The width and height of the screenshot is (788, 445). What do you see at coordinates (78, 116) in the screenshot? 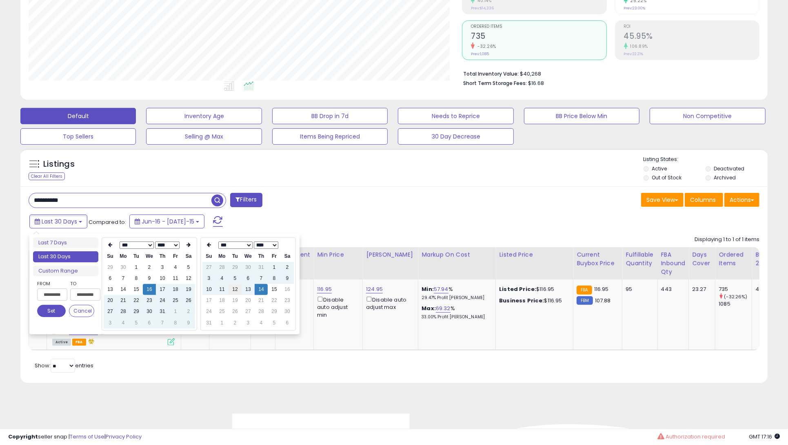
I see `button: Default` at bounding box center [78, 116].